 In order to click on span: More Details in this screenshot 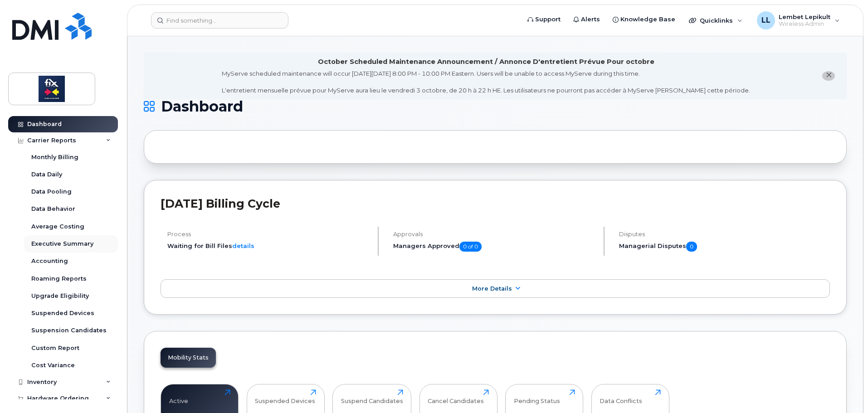, I will do `click(492, 288)`.